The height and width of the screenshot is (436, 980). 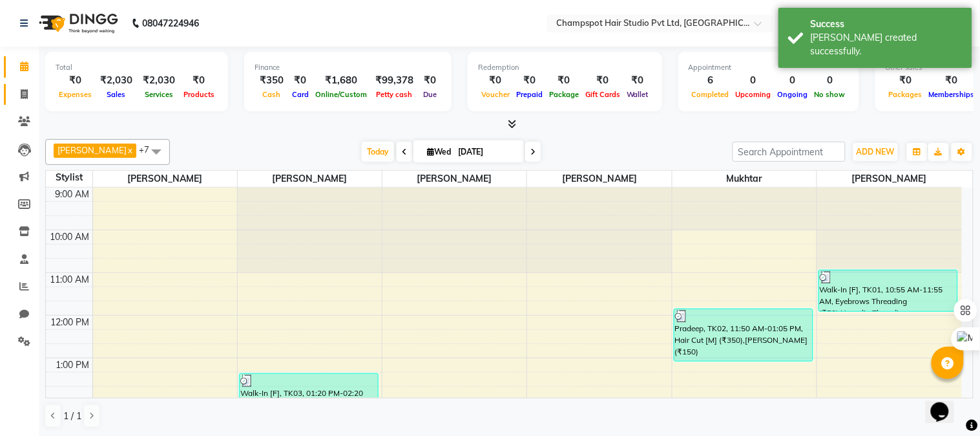 I want to click on div: Success, so click(x=886, y=24).